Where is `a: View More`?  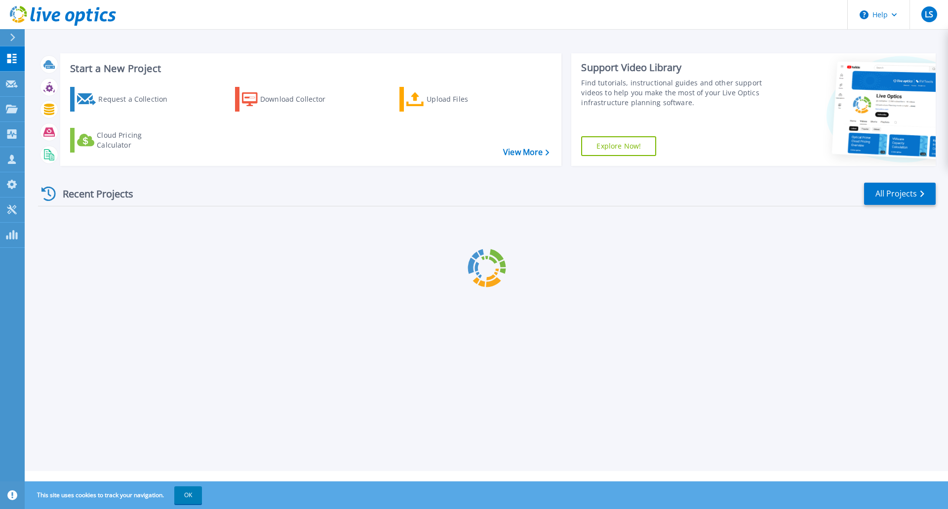
a: View More is located at coordinates (526, 152).